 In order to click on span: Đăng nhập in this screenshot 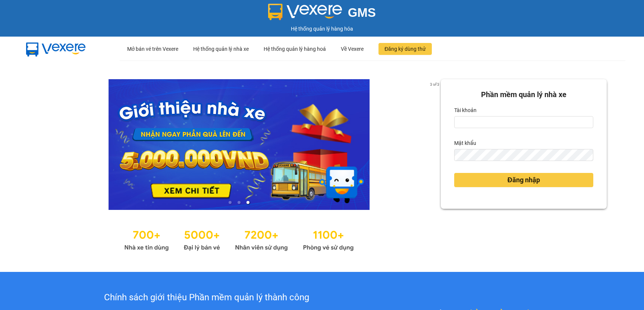, I will do `click(523, 180)`.